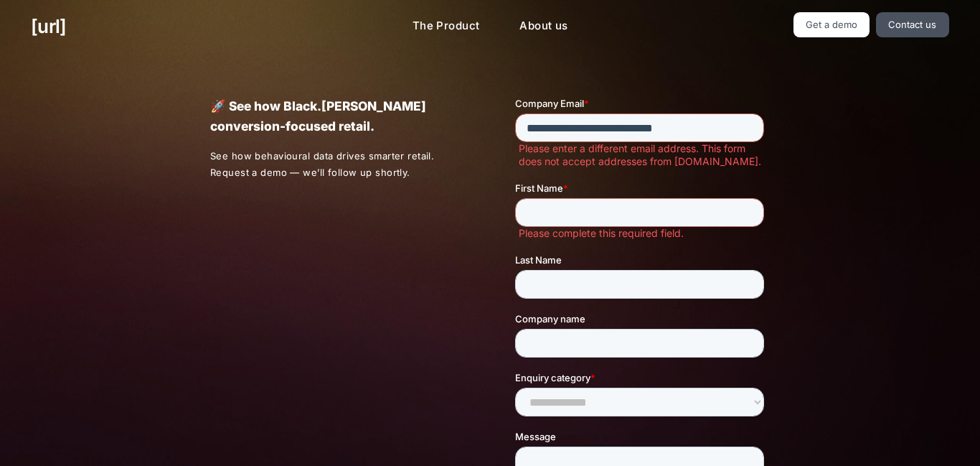 The width and height of the screenshot is (980, 466). I want to click on a: Get a demo, so click(832, 24).